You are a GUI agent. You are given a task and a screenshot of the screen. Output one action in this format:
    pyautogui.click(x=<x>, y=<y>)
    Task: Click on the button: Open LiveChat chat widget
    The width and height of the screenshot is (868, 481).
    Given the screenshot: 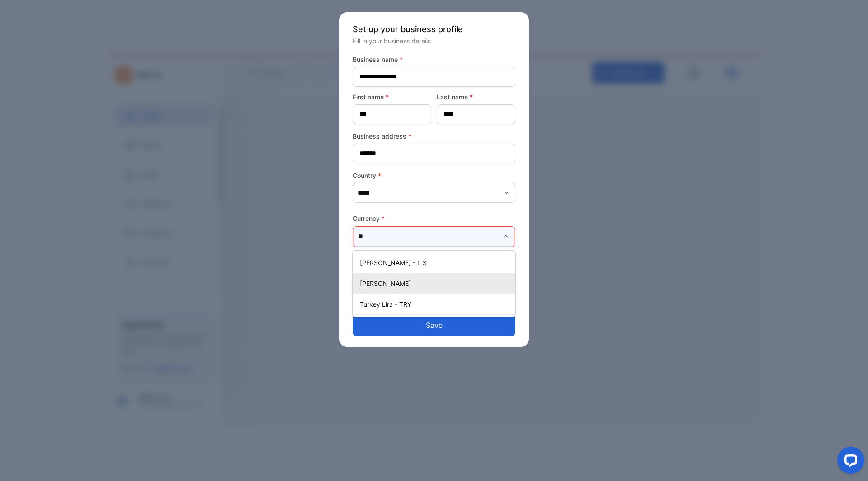 What is the action you would take?
    pyautogui.click(x=21, y=17)
    